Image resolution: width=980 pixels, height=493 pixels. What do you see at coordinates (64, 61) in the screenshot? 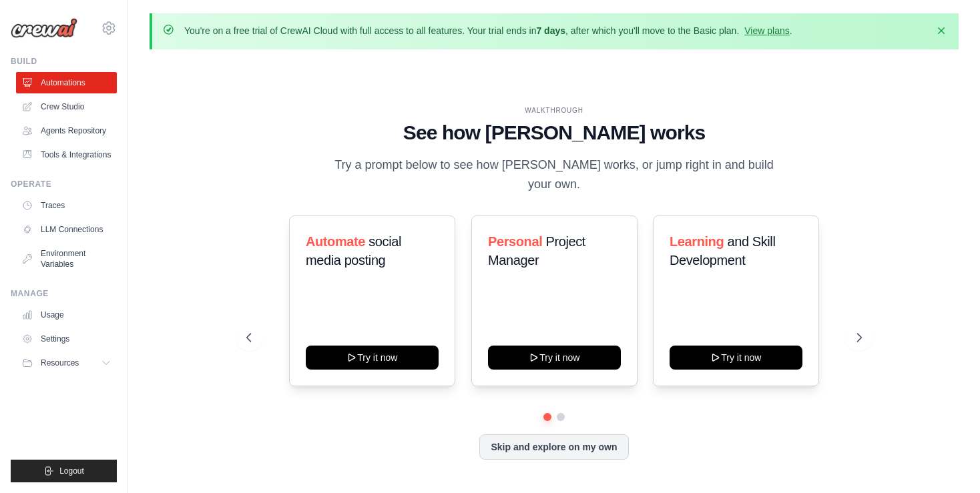
I see `div: Build` at bounding box center [64, 61].